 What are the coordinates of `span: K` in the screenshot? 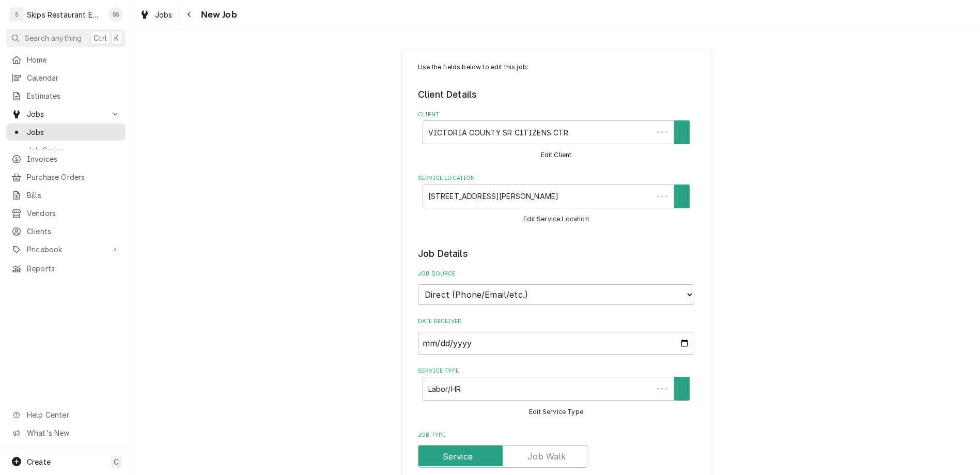 It's located at (117, 38).